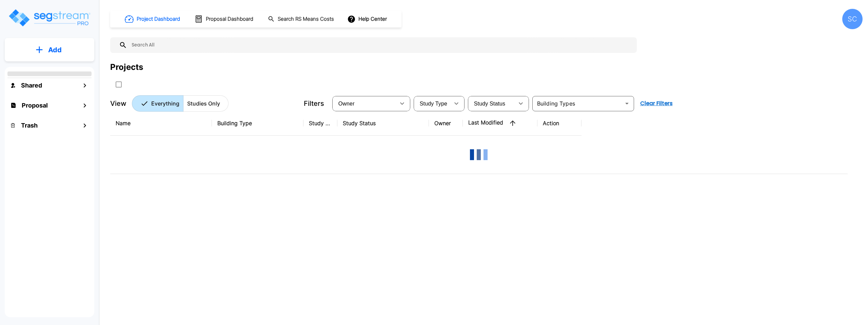 The height and width of the screenshot is (325, 868). I want to click on button: Everything, so click(158, 103).